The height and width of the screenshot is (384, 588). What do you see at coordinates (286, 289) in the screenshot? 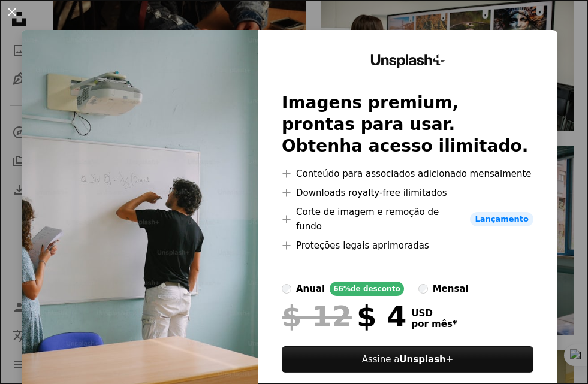
I see `input: anual66%de desconto` at bounding box center [286, 289].